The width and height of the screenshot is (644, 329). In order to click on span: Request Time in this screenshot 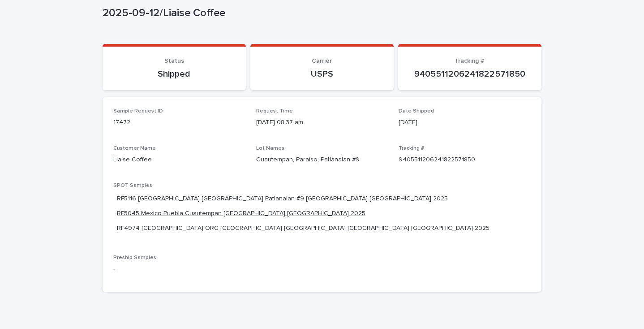, I will do `click(275, 111)`.